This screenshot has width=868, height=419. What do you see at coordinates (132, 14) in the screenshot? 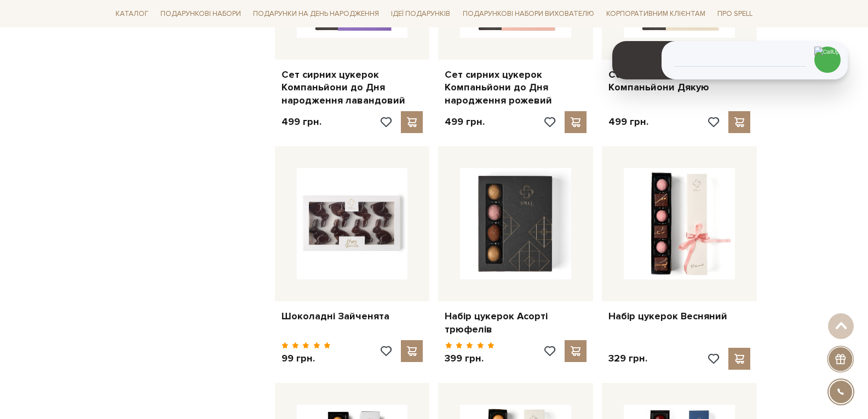
I see `a: Каталог` at bounding box center [132, 14].